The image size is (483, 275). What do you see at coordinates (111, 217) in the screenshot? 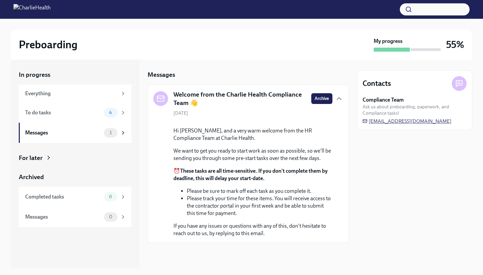
I see `span: 0` at bounding box center [111, 217].